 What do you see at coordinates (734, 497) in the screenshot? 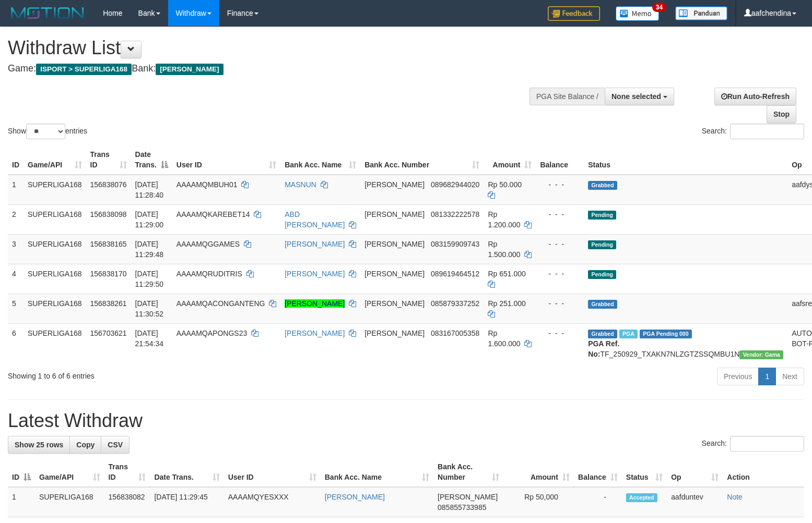
I see `a: Note` at bounding box center [734, 497].